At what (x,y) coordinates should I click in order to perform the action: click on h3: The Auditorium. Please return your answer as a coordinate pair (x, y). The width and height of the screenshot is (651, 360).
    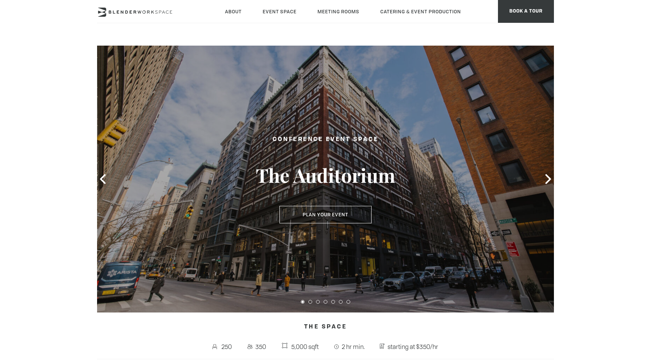
    Looking at the image, I should click on (325, 175).